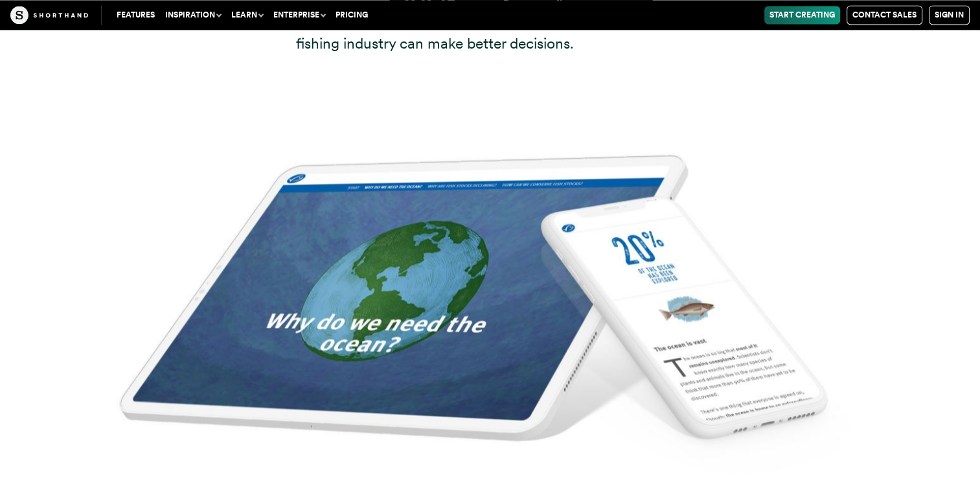  What do you see at coordinates (193, 15) in the screenshot?
I see `button: Inspiration` at bounding box center [193, 15].